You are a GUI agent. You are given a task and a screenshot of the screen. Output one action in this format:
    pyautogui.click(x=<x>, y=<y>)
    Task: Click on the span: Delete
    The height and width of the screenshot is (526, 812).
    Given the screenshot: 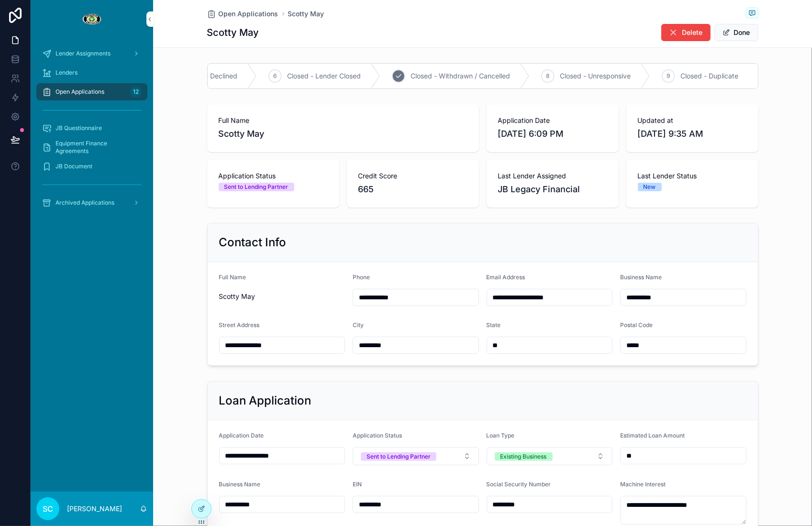 What is the action you would take?
    pyautogui.click(x=692, y=33)
    